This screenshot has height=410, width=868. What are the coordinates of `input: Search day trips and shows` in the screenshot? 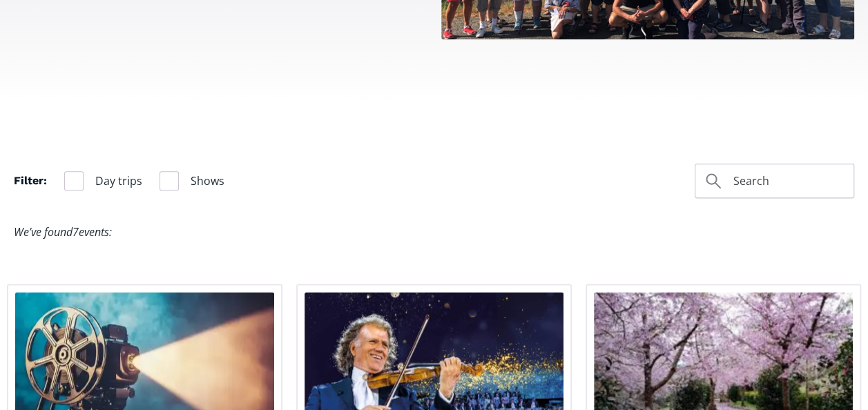 It's located at (774, 181).